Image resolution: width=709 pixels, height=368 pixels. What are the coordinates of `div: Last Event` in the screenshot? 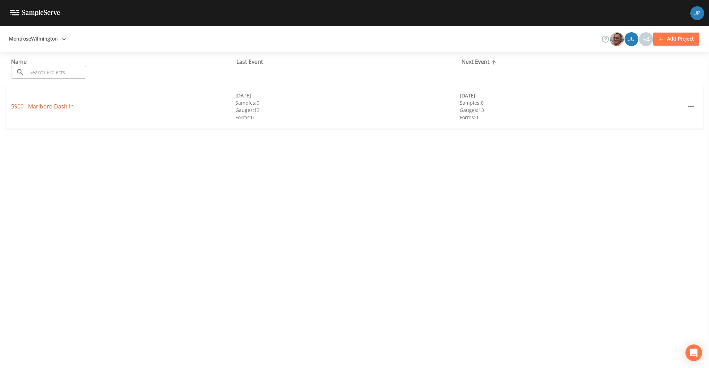 It's located at (349, 62).